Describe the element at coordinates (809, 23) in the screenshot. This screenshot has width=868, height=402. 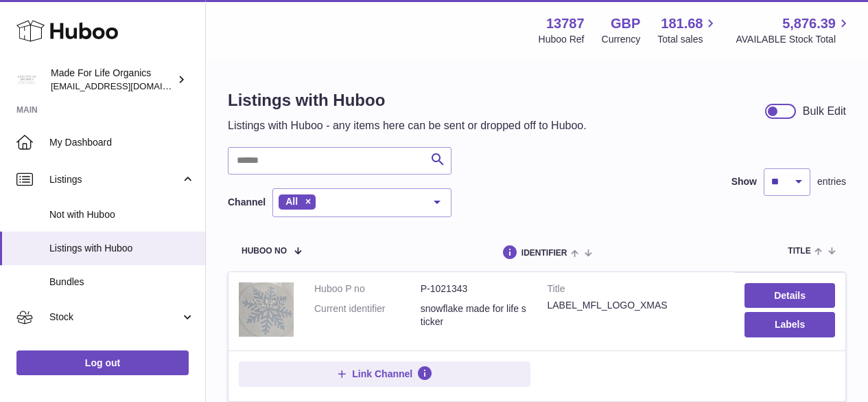
I see `span: 5,876.39` at that location.